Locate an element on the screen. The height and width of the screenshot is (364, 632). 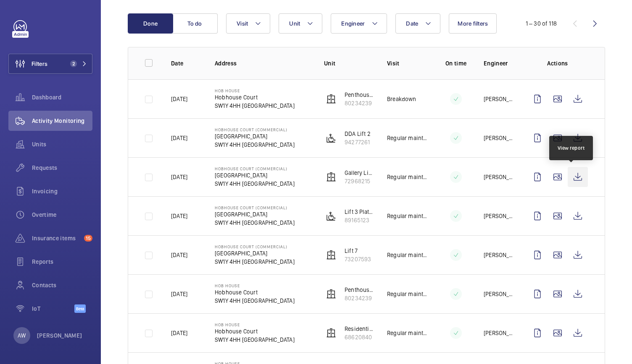
span: Dashboard is located at coordinates (62, 98).